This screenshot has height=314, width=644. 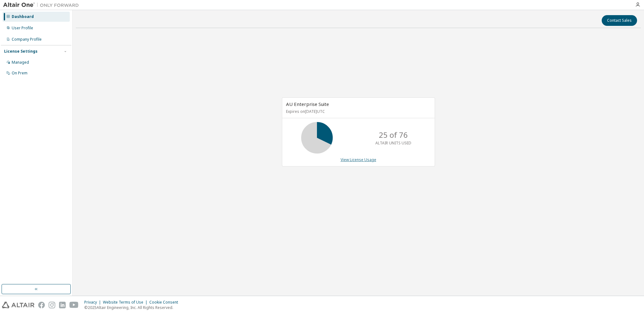 I want to click on div: Privacy, so click(x=94, y=302).